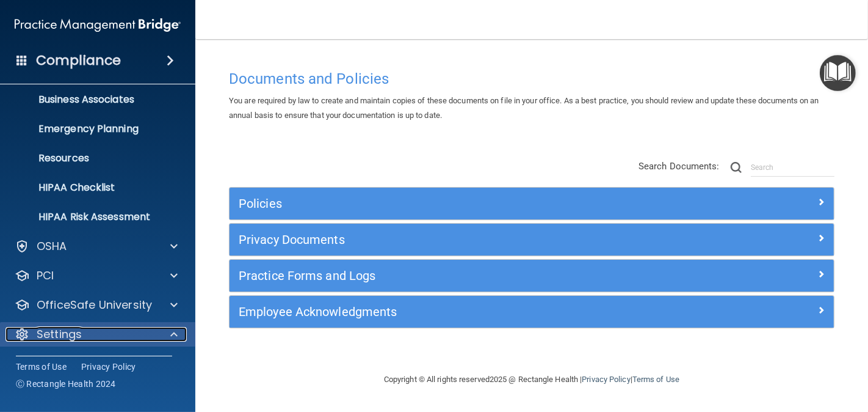  Describe the element at coordinates (52, 246) in the screenshot. I see `p: OSHA` at that location.